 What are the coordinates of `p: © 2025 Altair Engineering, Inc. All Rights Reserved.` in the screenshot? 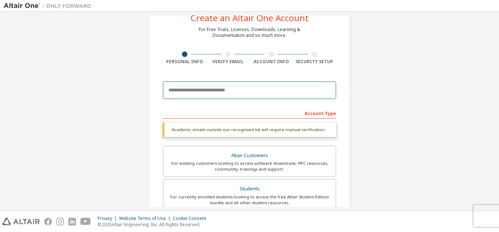 It's located at (154, 224).